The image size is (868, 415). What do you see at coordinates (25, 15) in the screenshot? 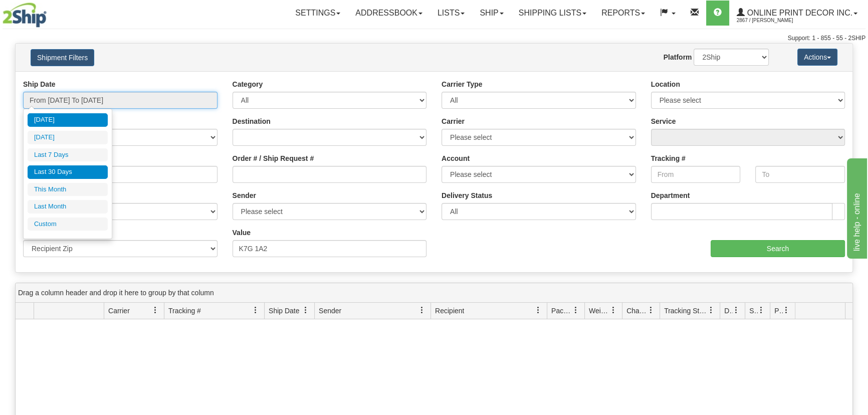
I see `img: logo2867.jpg` at bounding box center [25, 15].